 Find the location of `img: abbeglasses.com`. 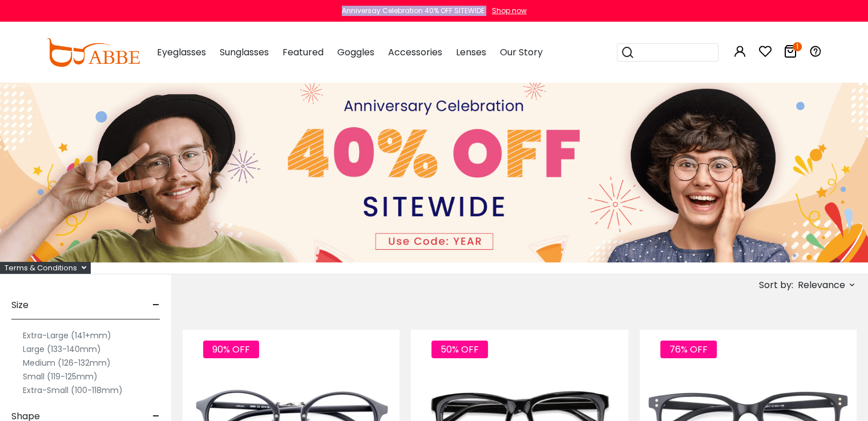

img: abbeglasses.com is located at coordinates (93, 52).